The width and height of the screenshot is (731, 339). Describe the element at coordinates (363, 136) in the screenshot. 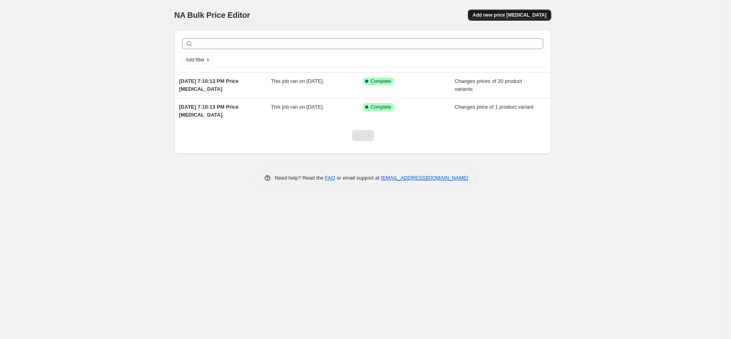

I see `nav: Pagination` at that location.